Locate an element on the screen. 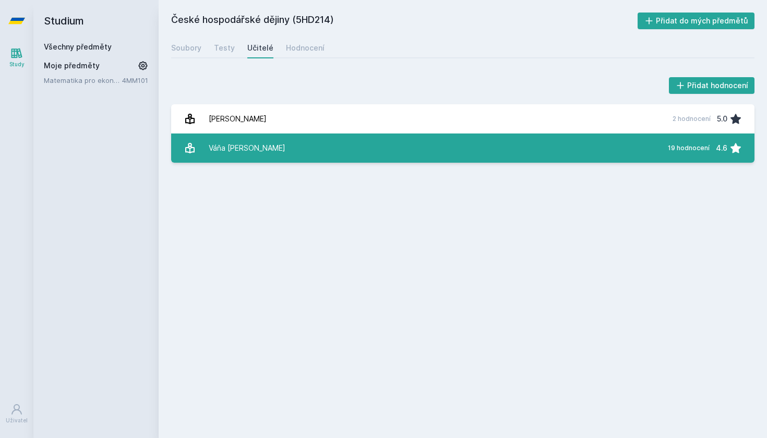 The width and height of the screenshot is (767, 438). a: 4MM101 is located at coordinates (135, 80).